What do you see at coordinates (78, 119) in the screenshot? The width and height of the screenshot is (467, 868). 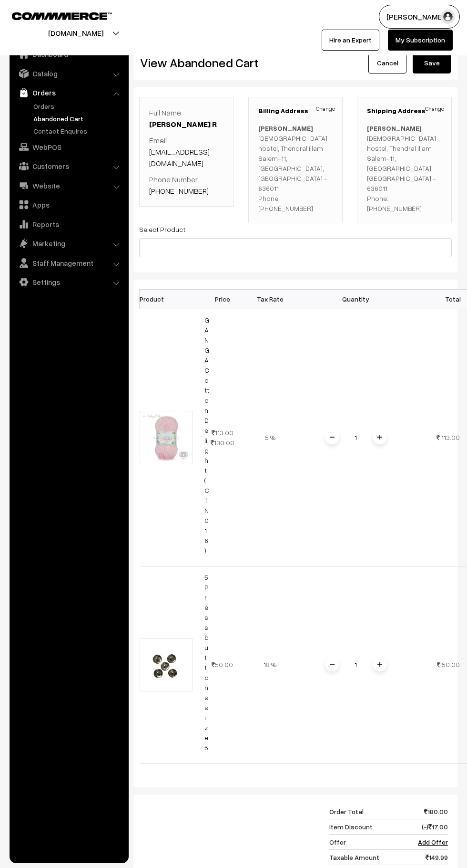 I see `a: Abandoned Cart` at bounding box center [78, 119].